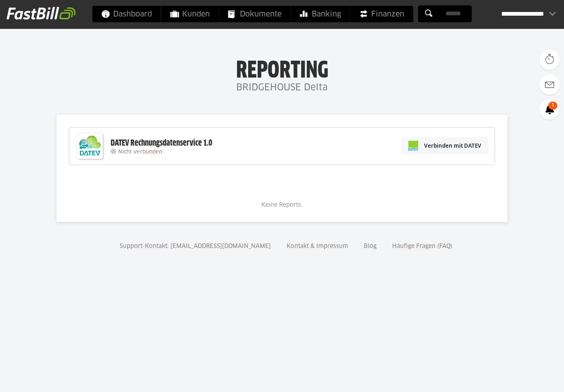  Describe the element at coordinates (370, 246) in the screenshot. I see `a: Blog` at that location.